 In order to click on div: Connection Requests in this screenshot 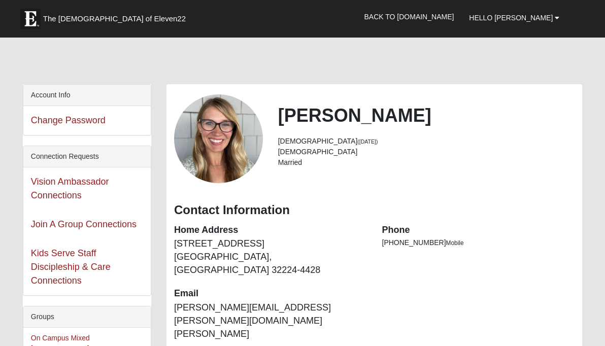, I will do `click(87, 157)`.